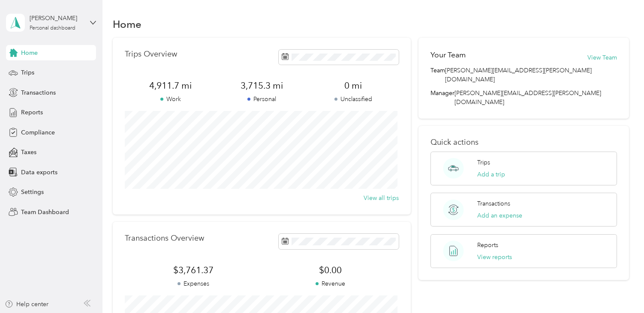 Image resolution: width=644 pixels, height=313 pixels. I want to click on div: Help center, so click(27, 304).